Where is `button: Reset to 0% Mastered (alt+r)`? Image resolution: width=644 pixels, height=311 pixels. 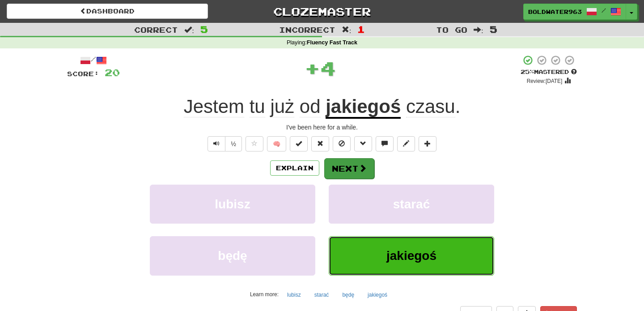
button: Reset to 0% Mastered (alt+r) is located at coordinates (320, 144).